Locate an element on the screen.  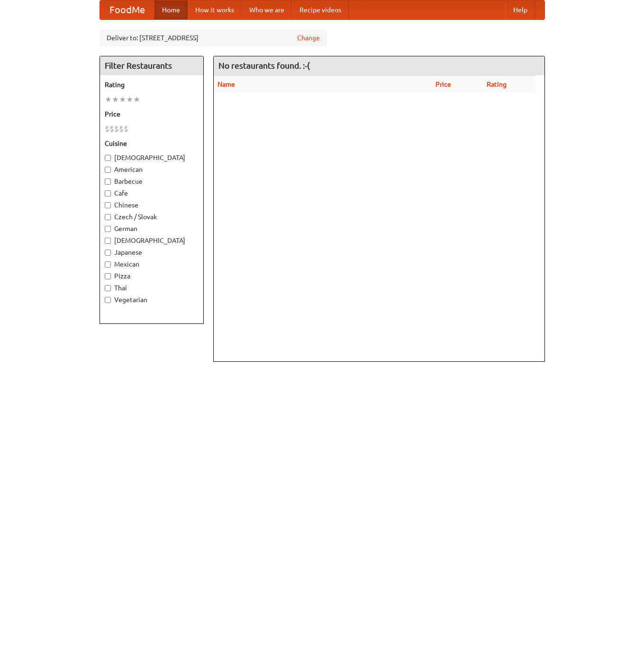
label: American is located at coordinates (151, 169).